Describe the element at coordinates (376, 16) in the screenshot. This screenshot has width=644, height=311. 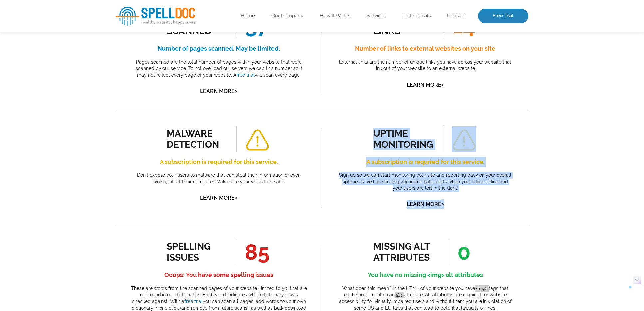
I see `a: Services` at that location.